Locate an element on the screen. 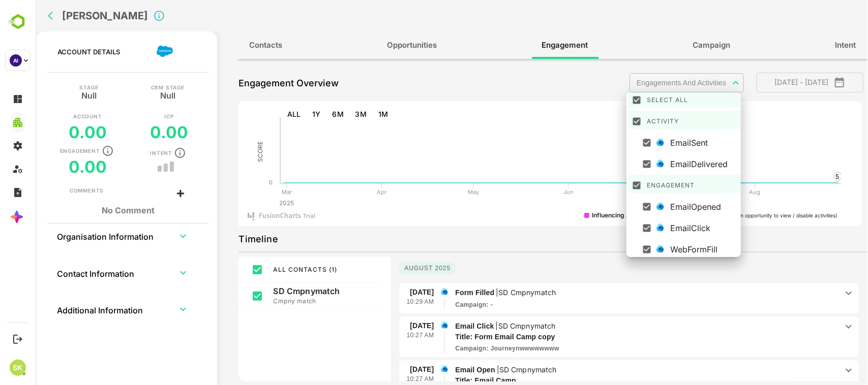  div: Select All is located at coordinates (658, 98).